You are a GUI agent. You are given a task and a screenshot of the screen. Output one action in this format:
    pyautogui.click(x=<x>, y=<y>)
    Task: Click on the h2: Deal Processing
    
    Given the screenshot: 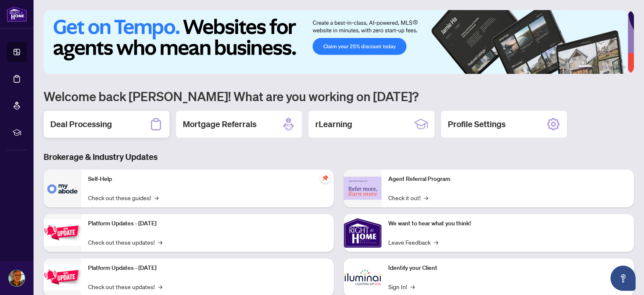 What is the action you would take?
    pyautogui.click(x=81, y=124)
    